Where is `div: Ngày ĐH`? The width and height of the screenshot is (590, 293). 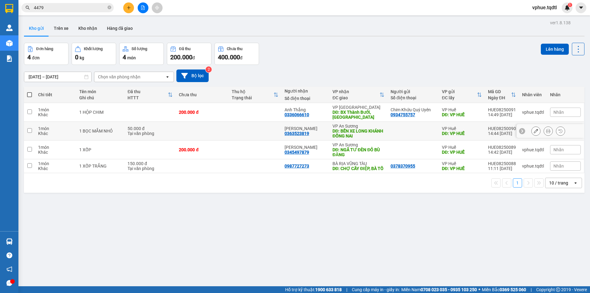
div: Ngày ĐH is located at coordinates (499, 98).